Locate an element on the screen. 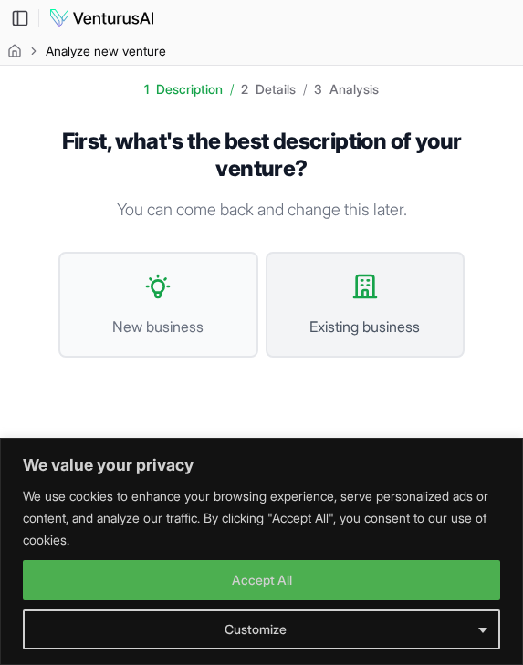 This screenshot has width=523, height=665. span: New business is located at coordinates (158, 327).